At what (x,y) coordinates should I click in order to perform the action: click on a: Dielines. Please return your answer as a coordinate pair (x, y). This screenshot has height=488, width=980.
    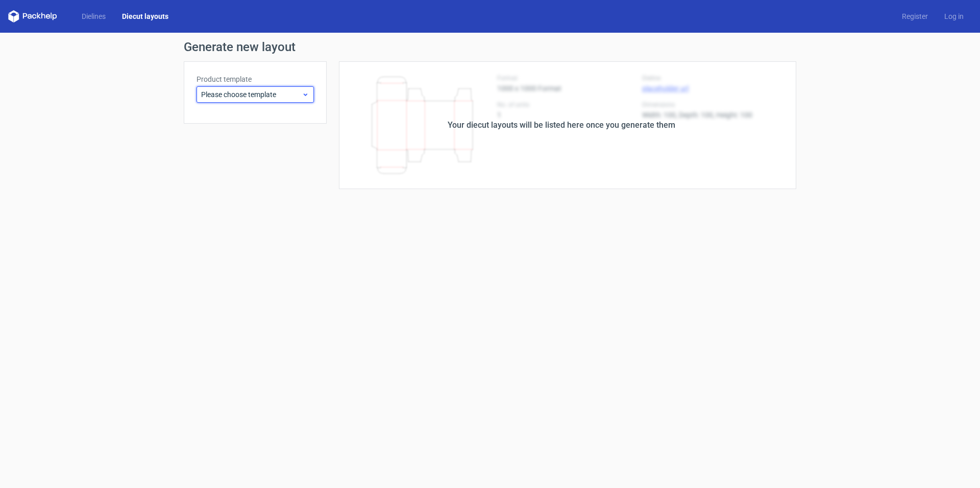
    Looking at the image, I should click on (94, 17).